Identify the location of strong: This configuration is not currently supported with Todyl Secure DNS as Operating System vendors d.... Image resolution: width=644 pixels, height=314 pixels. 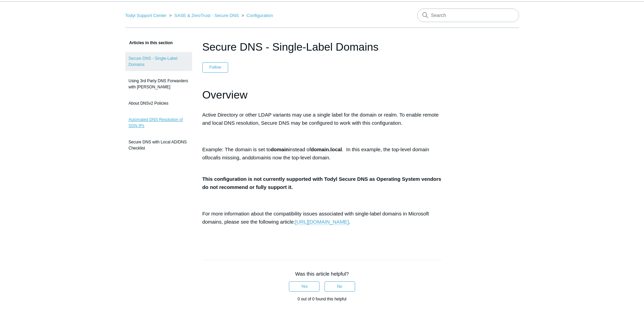
(322, 183).